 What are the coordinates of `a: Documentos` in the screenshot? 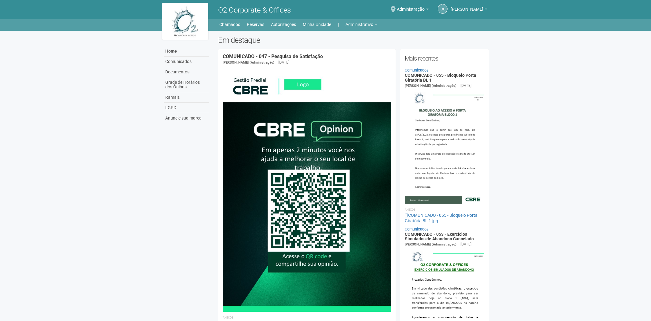 It's located at (186, 72).